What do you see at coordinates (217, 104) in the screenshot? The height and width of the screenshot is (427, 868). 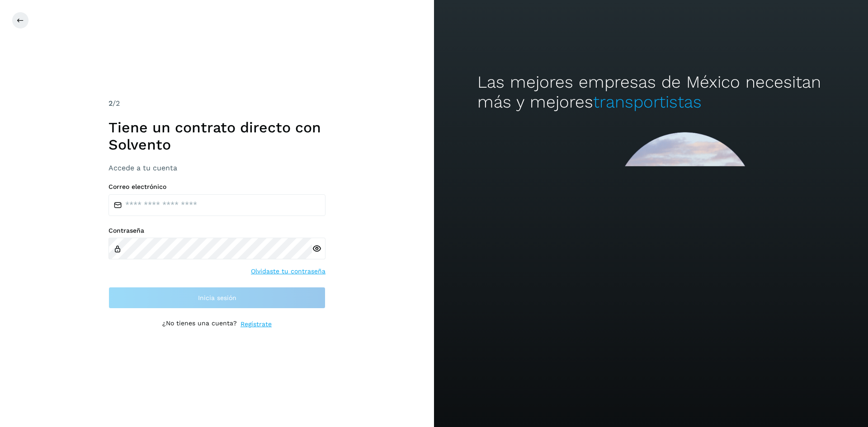 I see `div: /2` at bounding box center [217, 104].